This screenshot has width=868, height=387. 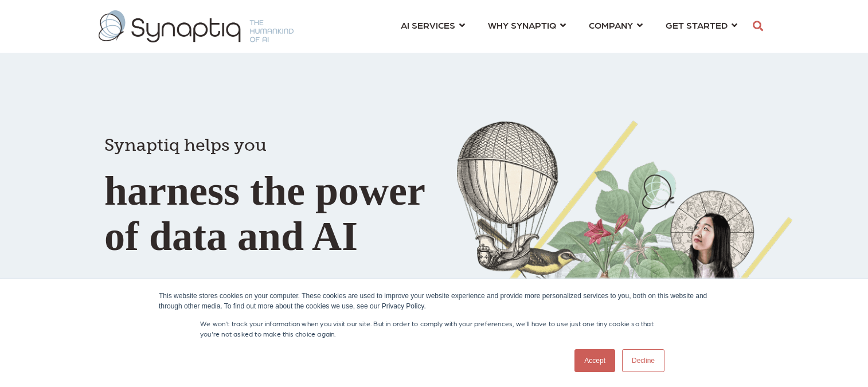 I want to click on span: COMPANY, so click(x=610, y=24).